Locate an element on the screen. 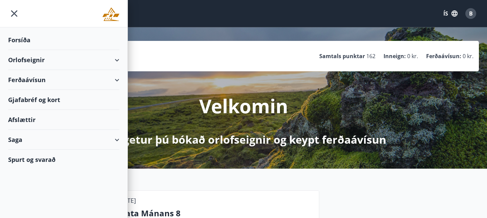 This screenshot has height=218, width=487. span: 162 is located at coordinates (371, 56).